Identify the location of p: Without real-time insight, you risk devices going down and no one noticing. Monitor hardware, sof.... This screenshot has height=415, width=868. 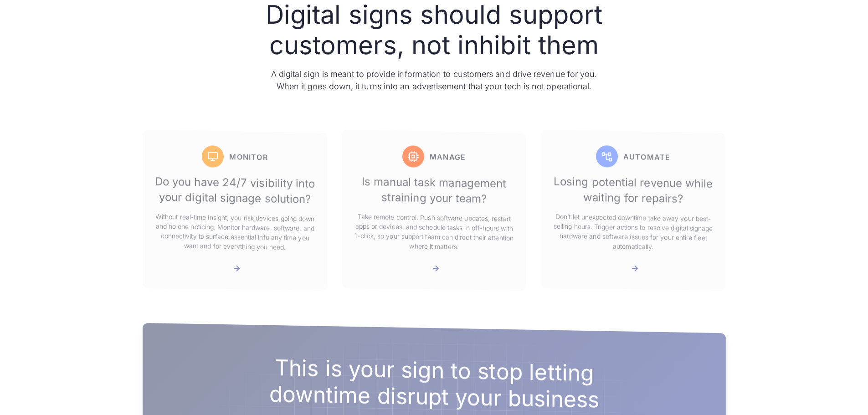
(234, 232).